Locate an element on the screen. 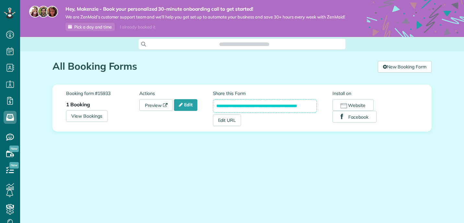 This screenshot has height=223, width=464. strong: Hey, Makenzie - Book your personalized 30-minute onboarding call to get started! is located at coordinates (205, 9).